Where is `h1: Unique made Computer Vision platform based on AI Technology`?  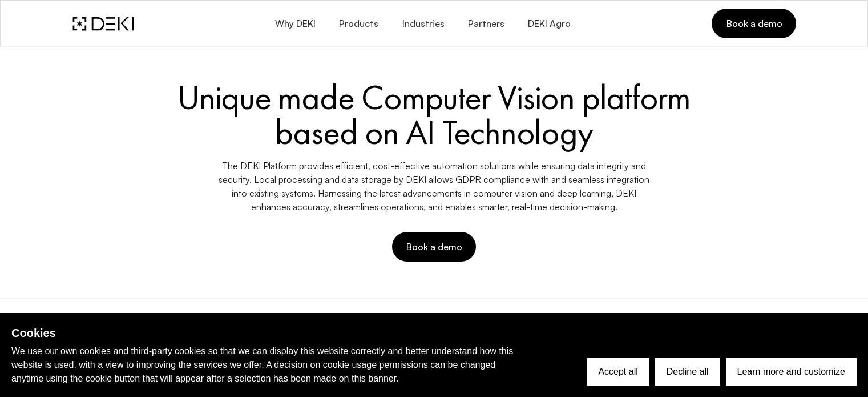
h1: Unique made Computer Vision platform based on AI Technology is located at coordinates (434, 115).